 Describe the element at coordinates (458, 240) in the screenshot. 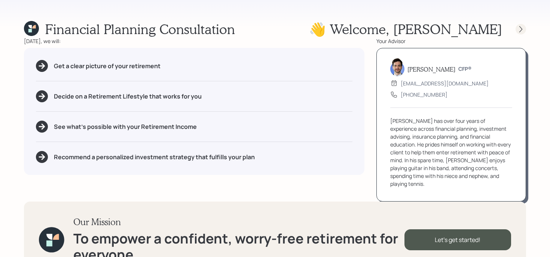

I see `div: Let's get started!` at that location.